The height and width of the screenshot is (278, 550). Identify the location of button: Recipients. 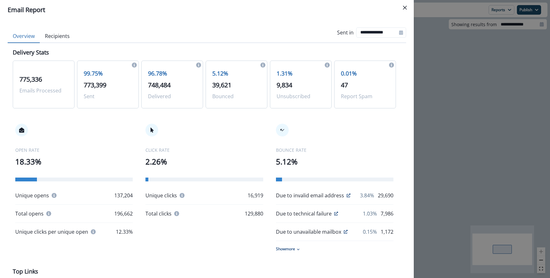
(57, 36).